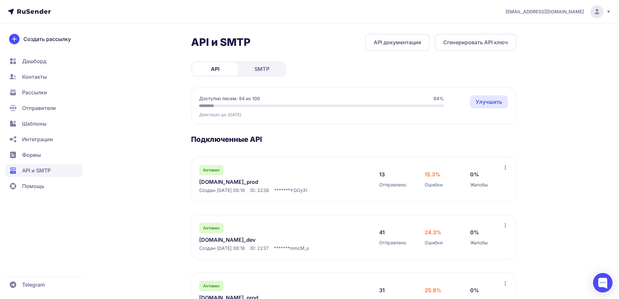  Describe the element at coordinates (34, 61) in the screenshot. I see `span: Дашборд` at that location.